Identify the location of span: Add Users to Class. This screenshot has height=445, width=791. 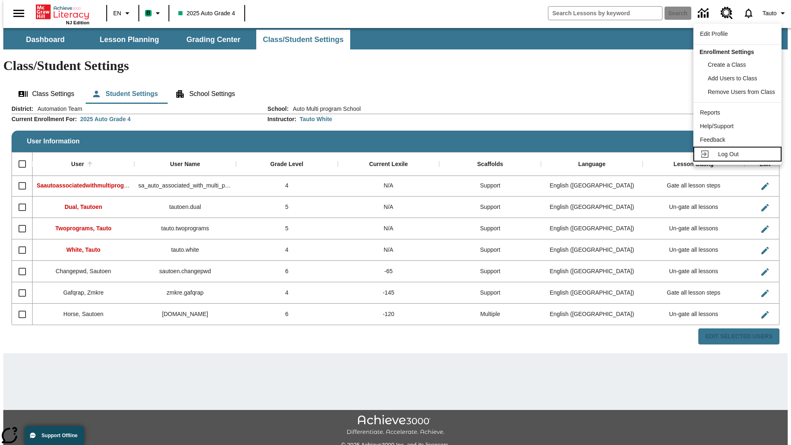
(733, 78).